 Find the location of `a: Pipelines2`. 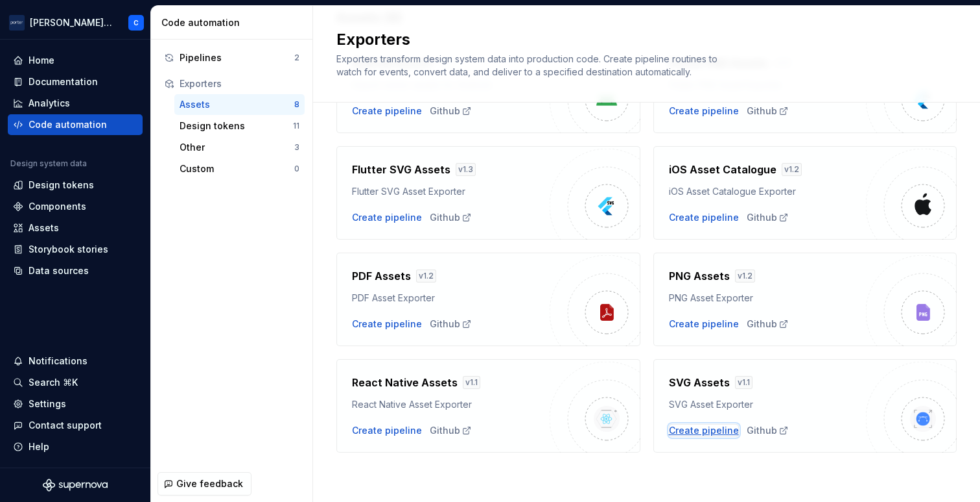

a: Pipelines2 is located at coordinates (231, 58).